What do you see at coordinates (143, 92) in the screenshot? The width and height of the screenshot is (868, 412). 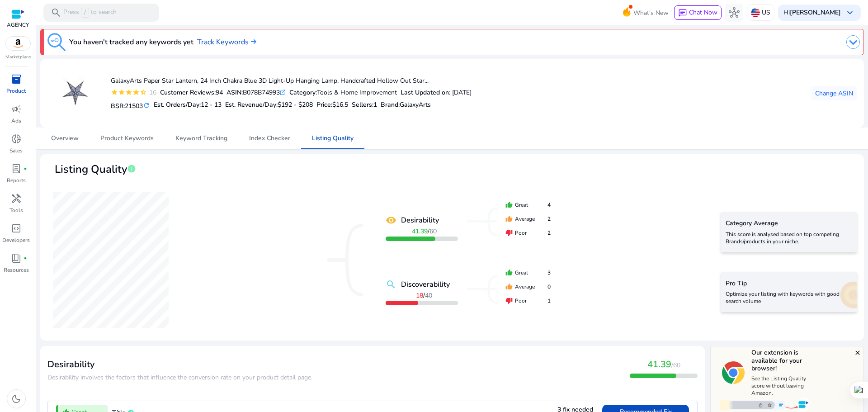 I see `mat-icon: star_half` at bounding box center [143, 92].